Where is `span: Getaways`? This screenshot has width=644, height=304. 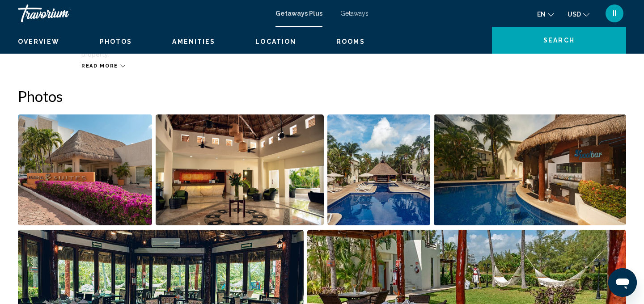
span: Getaways is located at coordinates (354, 14).